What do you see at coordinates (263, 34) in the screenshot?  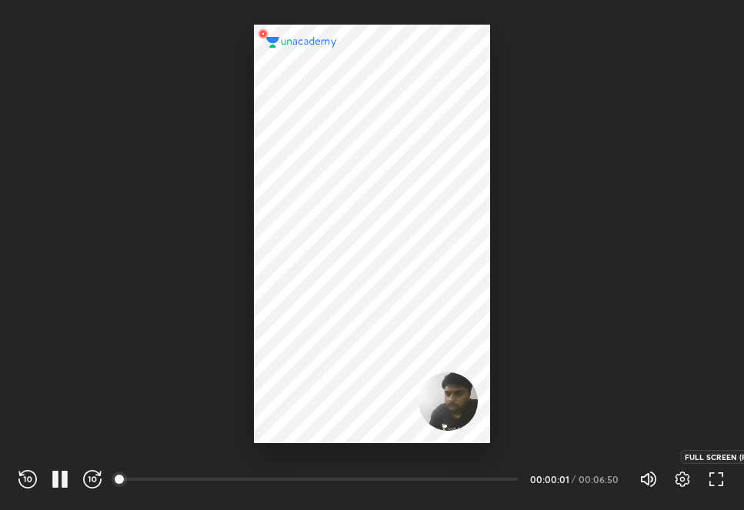 I see `img: wMgqJGBwKWe8AAAAABJRU5ErkJggg==` at bounding box center [263, 34].